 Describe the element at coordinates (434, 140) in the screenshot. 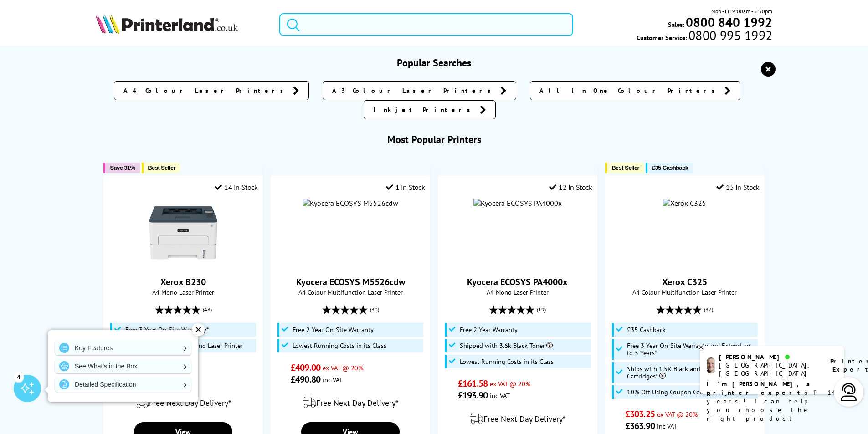

I see `h3: Most Popular Printers` at that location.